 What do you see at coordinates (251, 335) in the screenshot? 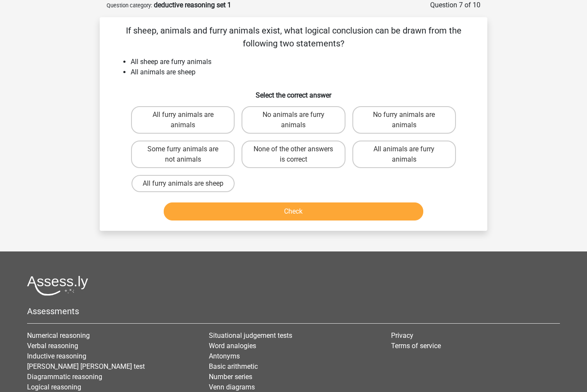
I see `a: Situational judgement tests` at bounding box center [251, 335].